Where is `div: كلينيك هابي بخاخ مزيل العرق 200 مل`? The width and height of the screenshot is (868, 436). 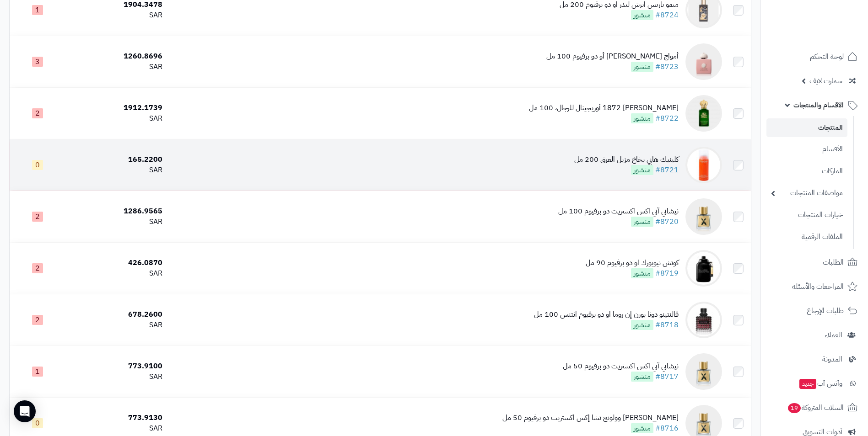
div: كلينيك هابي بخاخ مزيل العرق 200 مل is located at coordinates (626, 160).